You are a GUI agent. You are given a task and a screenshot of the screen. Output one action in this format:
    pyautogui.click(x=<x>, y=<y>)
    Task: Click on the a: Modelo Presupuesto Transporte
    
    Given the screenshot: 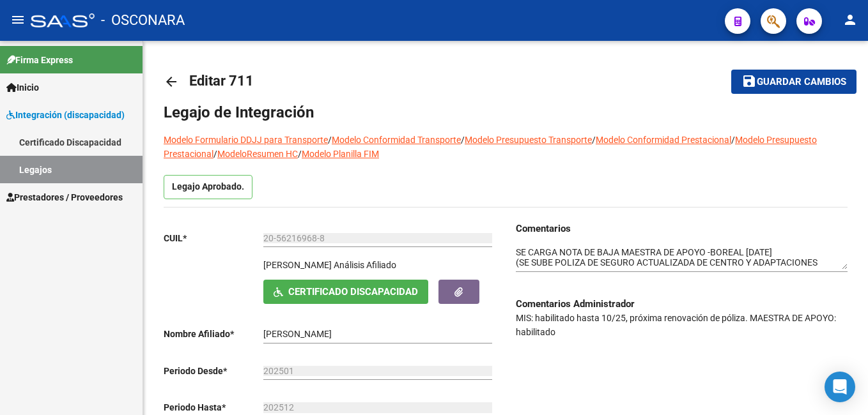 What is the action you would take?
    pyautogui.click(x=527, y=140)
    